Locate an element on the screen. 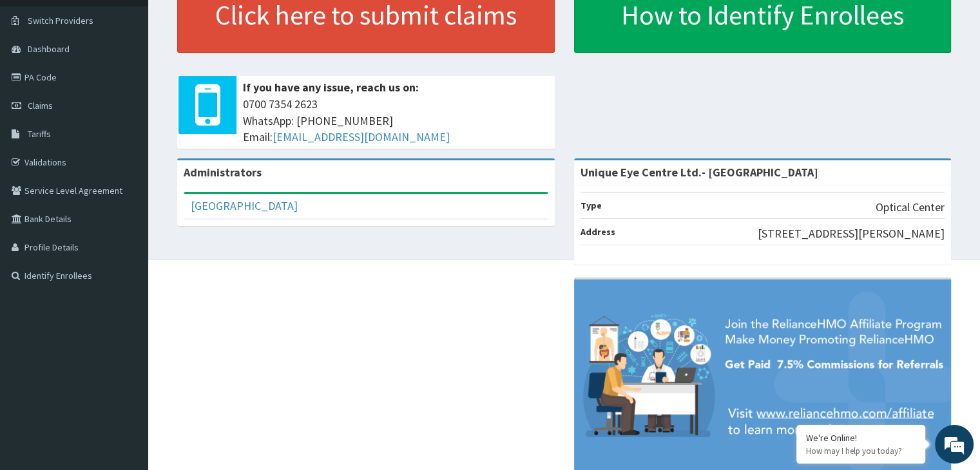 This screenshot has height=470, width=980. div: Chat with us now is located at coordinates (142, 81).